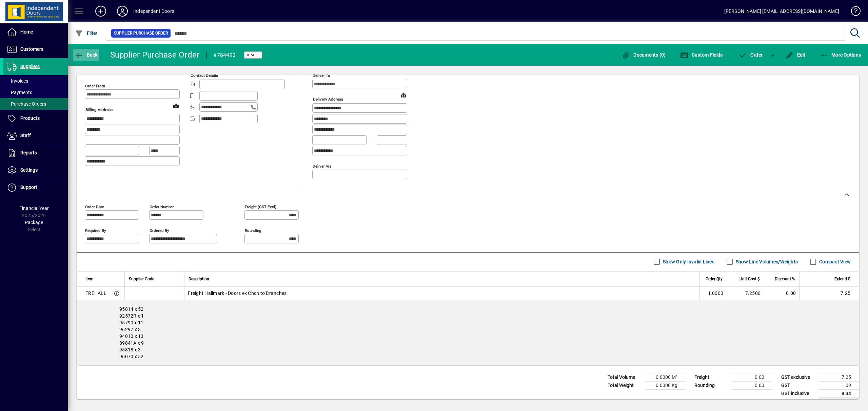  What do you see at coordinates (835, 262) in the screenshot?
I see `label: Compact View` at bounding box center [835, 262].